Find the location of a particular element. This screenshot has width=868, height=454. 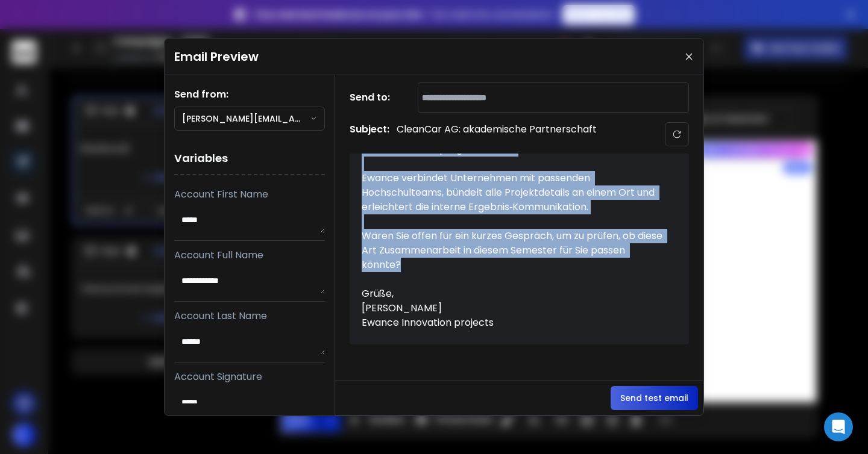

p: Account First Name is located at coordinates (249, 194).